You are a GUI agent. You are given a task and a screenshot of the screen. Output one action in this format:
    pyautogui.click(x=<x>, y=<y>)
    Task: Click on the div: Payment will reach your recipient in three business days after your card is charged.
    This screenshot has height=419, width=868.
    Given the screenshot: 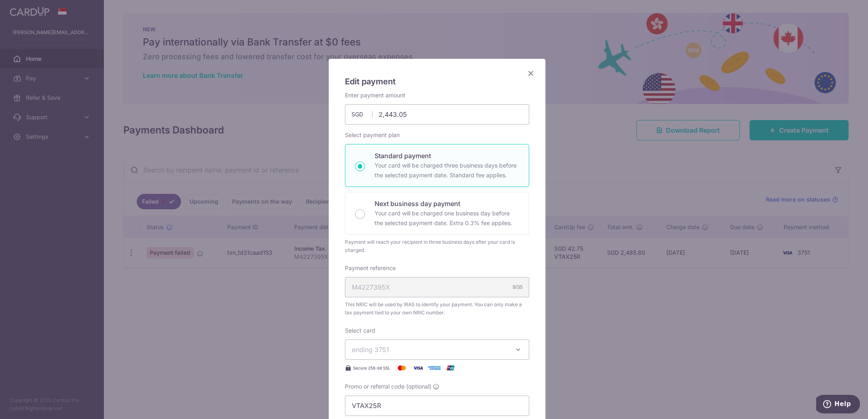 What is the action you would take?
    pyautogui.click(x=436, y=246)
    